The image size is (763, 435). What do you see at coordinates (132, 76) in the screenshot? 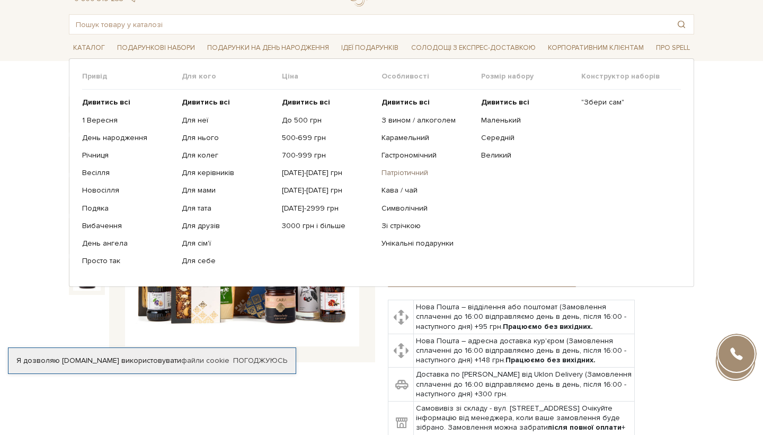
I see `span: Привід` at bounding box center [132, 76].